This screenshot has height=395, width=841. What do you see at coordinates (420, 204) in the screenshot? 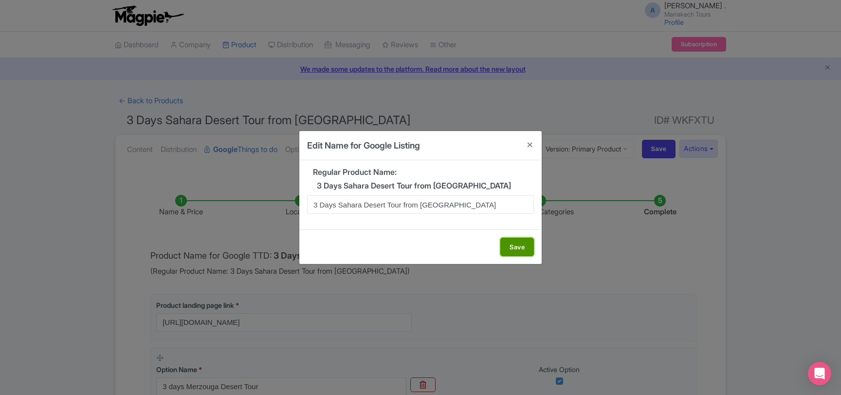
I see `input: Name for Product on Google` at bounding box center [420, 204].